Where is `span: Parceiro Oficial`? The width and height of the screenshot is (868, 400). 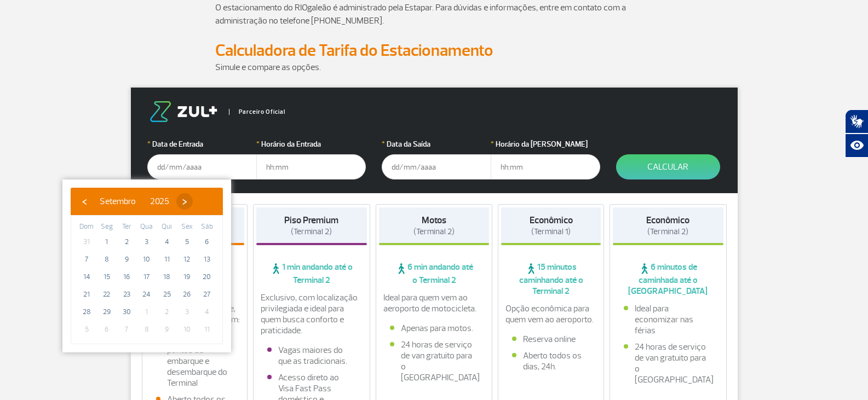
span: Parceiro Oficial is located at coordinates (257, 112).